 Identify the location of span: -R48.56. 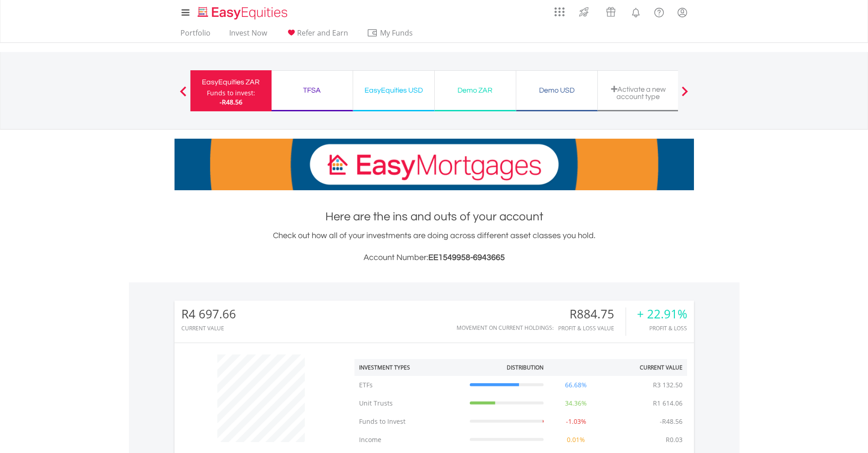
(231, 102).